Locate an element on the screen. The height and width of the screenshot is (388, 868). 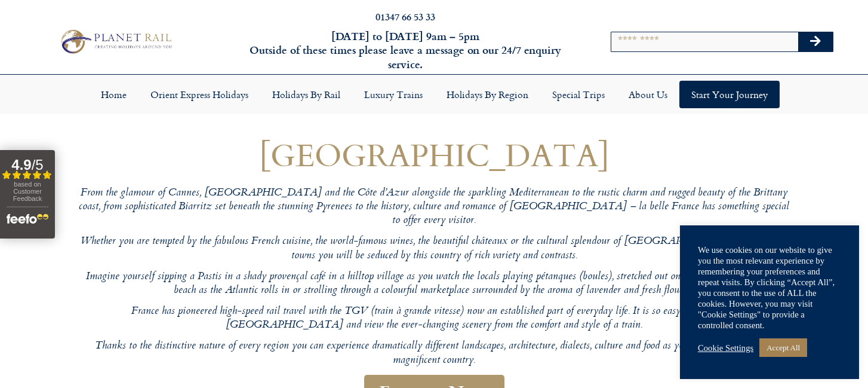
a: Home is located at coordinates (113, 94).